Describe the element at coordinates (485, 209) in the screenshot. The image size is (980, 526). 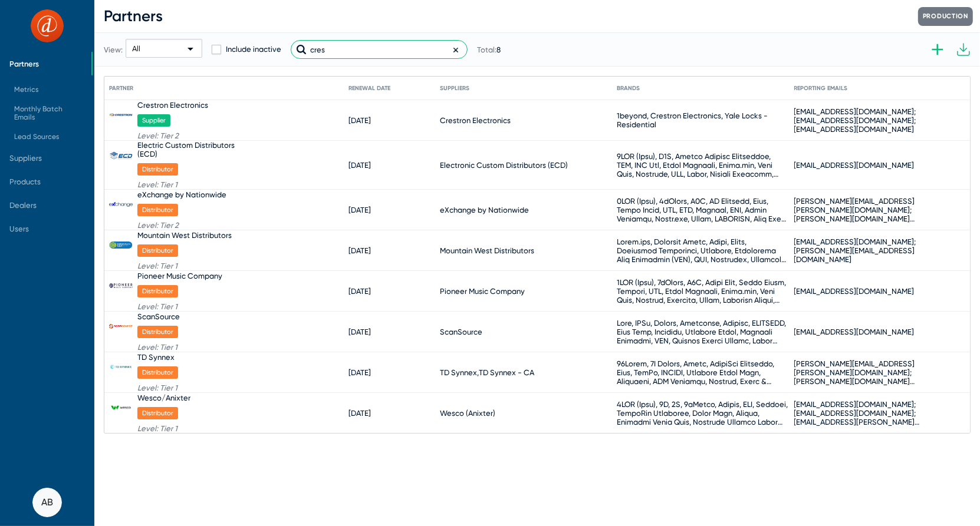
I see `span: eXchange by Nationwide` at that location.